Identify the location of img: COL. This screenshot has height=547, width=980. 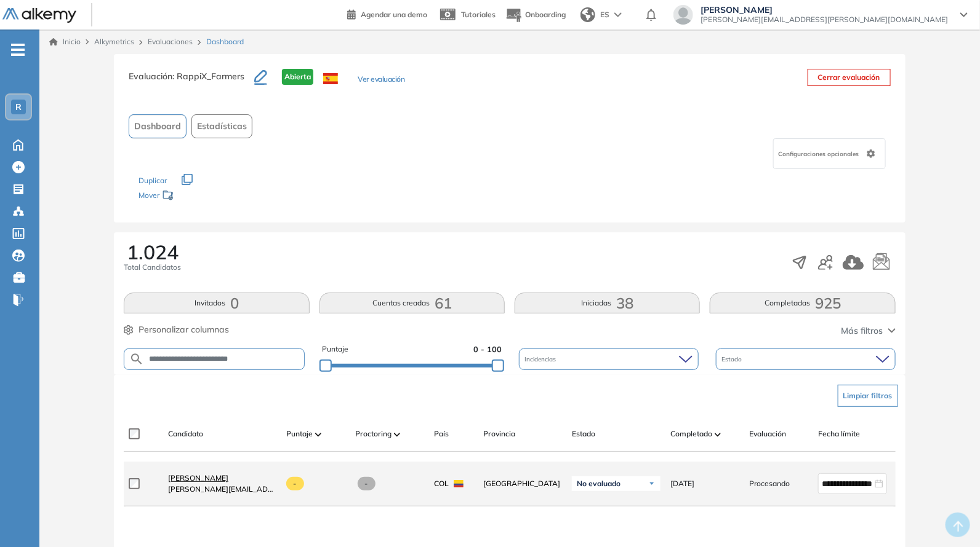
(458, 484).